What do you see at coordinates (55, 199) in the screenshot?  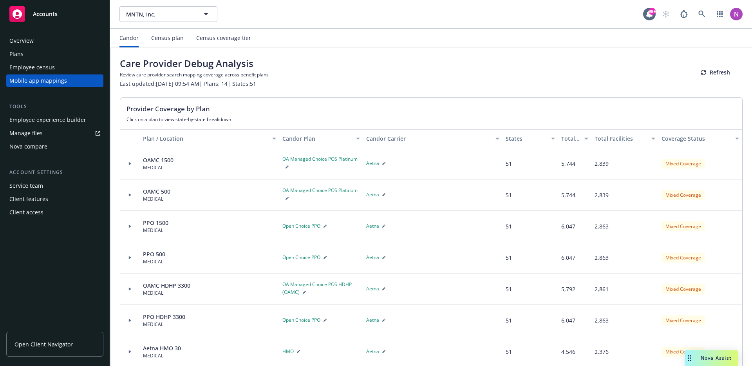 I see `a: Client features` at bounding box center [55, 199].